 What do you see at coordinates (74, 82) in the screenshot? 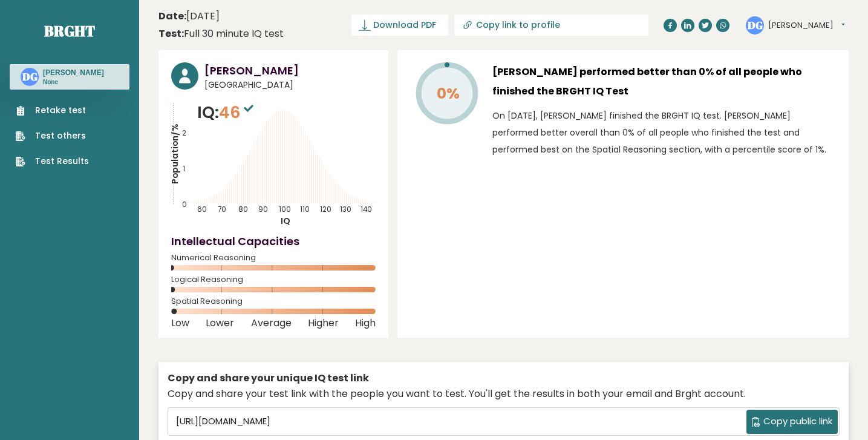
I see `p: None` at bounding box center [74, 82].